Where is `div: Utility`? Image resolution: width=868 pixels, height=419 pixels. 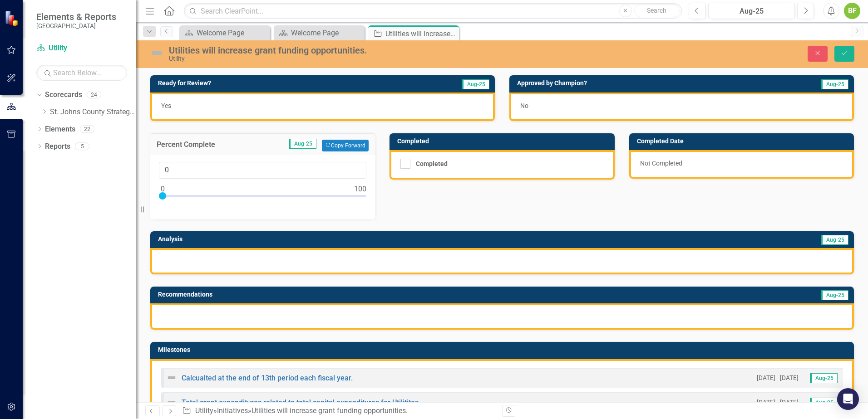 div: Utility is located at coordinates (357, 59).